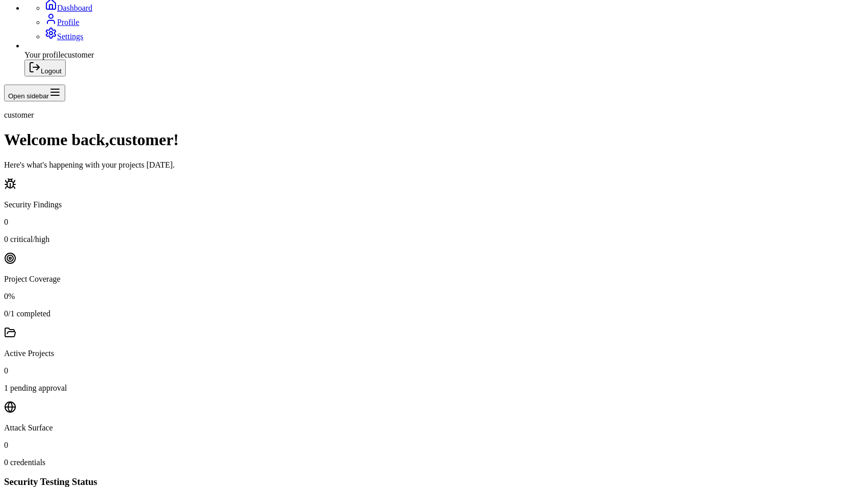 The width and height of the screenshot is (868, 487). I want to click on p: 1 pending approval, so click(434, 388).